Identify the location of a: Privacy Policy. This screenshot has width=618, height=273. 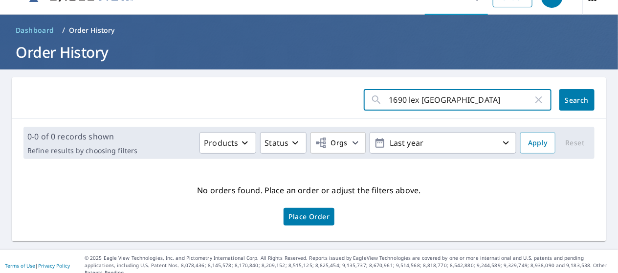
(54, 266).